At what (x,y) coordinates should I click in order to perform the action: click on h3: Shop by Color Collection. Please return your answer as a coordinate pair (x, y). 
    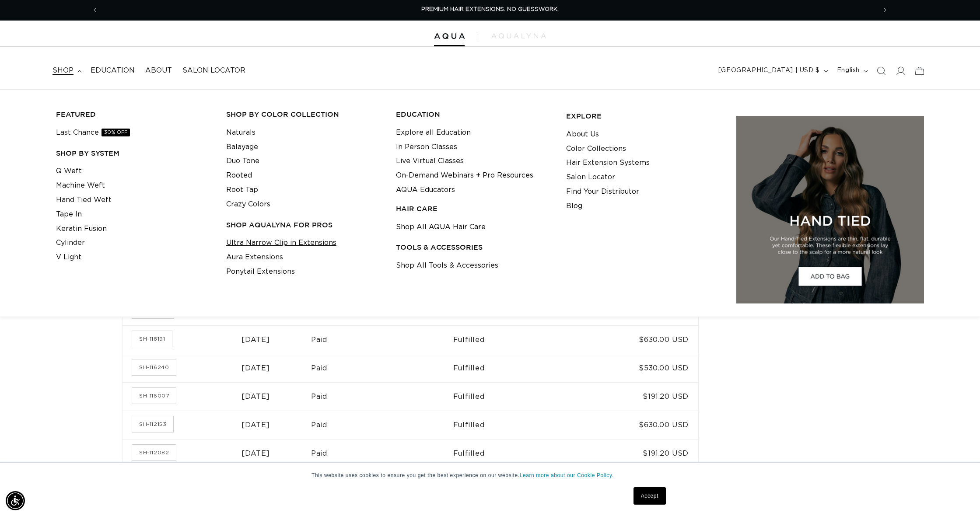
    Looking at the image, I should click on (304, 114).